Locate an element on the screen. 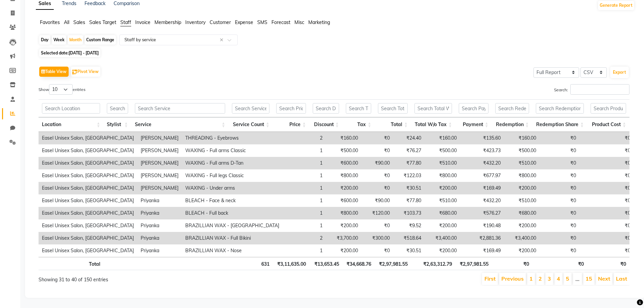 The width and height of the screenshot is (644, 308). td: BLEACH - Full back is located at coordinates (232, 213).